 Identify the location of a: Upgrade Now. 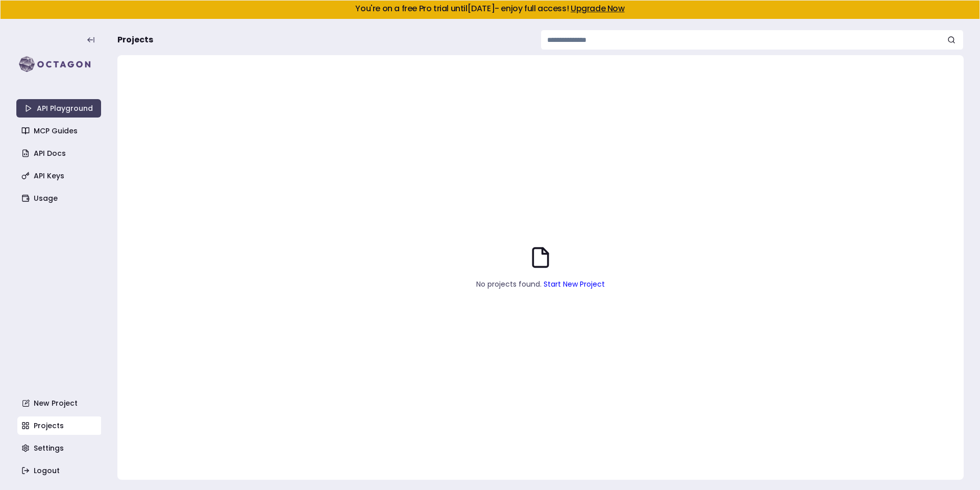
(598, 8).